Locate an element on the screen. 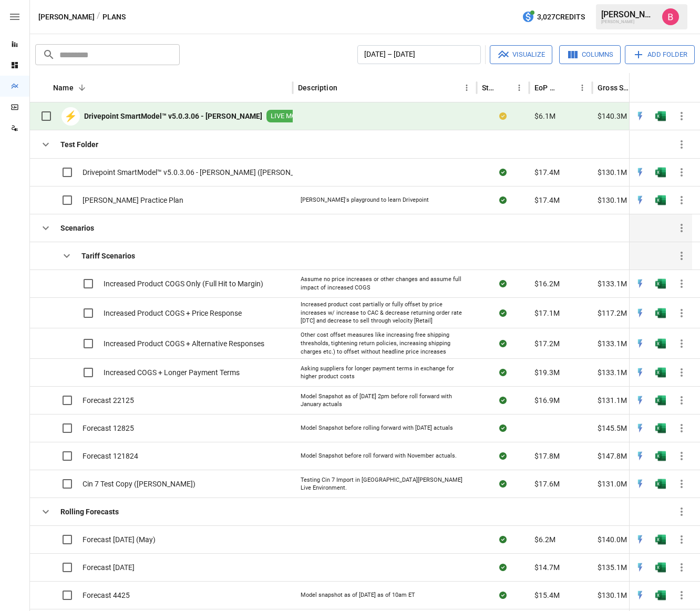  span: $6.1M is located at coordinates (545, 117).